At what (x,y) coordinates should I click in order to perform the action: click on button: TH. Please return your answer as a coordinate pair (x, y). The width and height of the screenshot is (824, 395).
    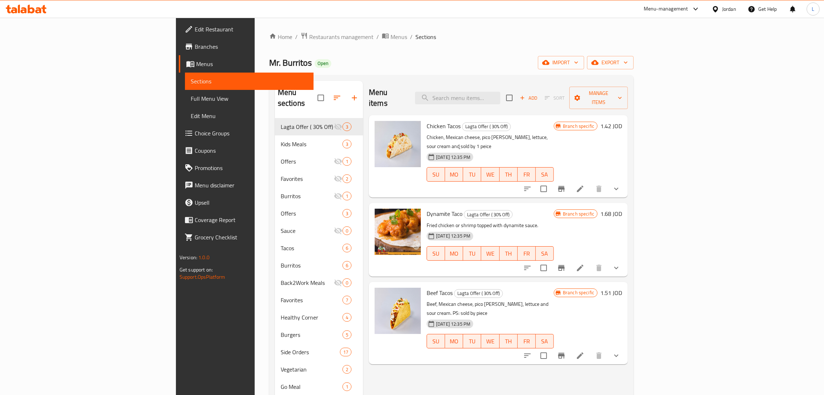
    Looking at the image, I should click on (509, 254).